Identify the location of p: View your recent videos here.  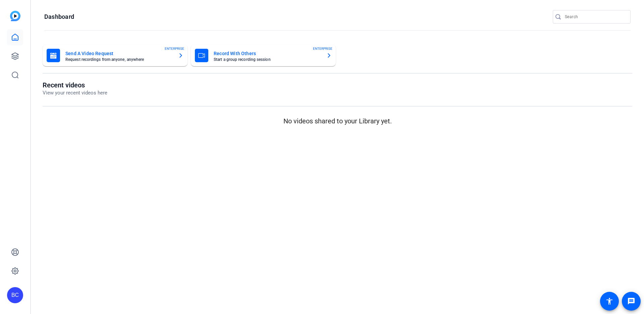
(75, 93).